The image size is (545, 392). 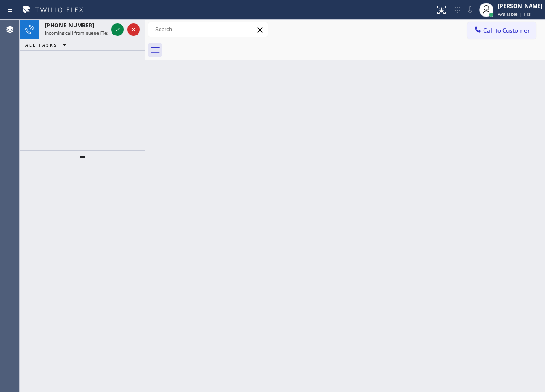 What do you see at coordinates (48, 45) in the screenshot?
I see `button: ALL TASKS` at bounding box center [48, 45].